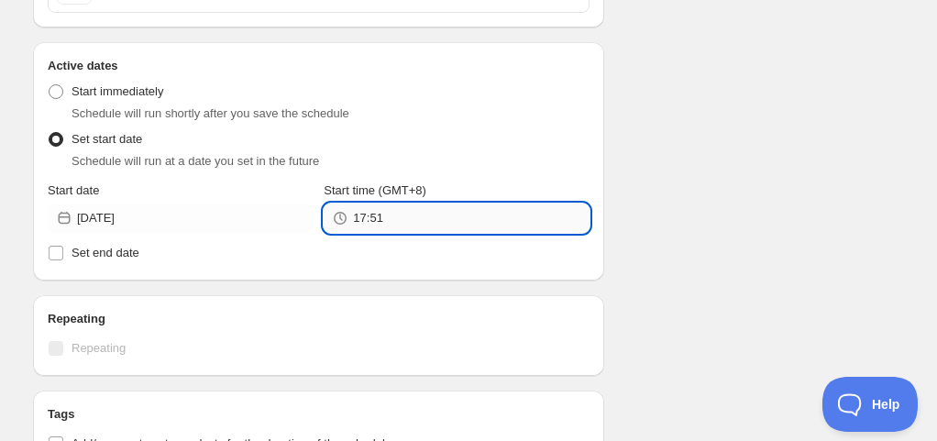  Describe the element at coordinates (105, 252) in the screenshot. I see `span: Set end date` at that location.